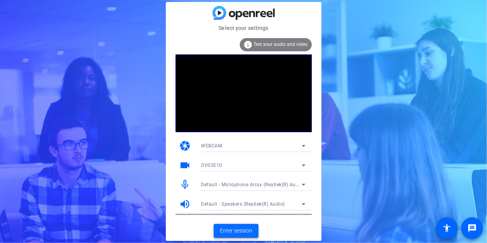 The image size is (487, 243). Describe the element at coordinates (244, 28) in the screenshot. I see `mat-card-subtitle: Select your settings` at that location.